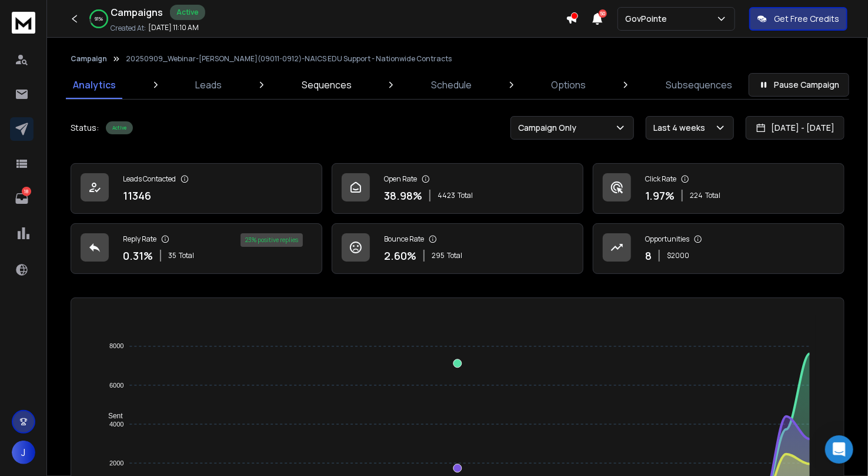 This screenshot has height=476, width=868. I want to click on a: Click Rate1.97%224Total, so click(719, 188).